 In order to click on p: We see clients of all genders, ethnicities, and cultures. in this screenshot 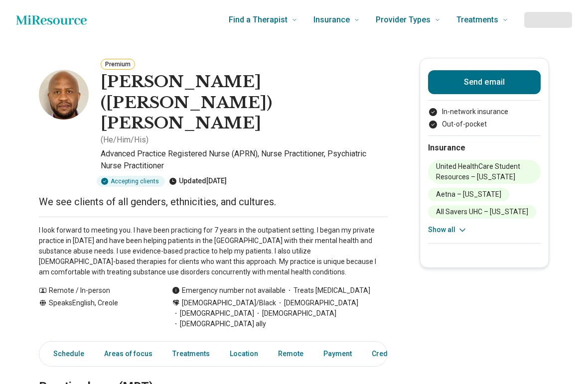, I will do `click(213, 202)`.